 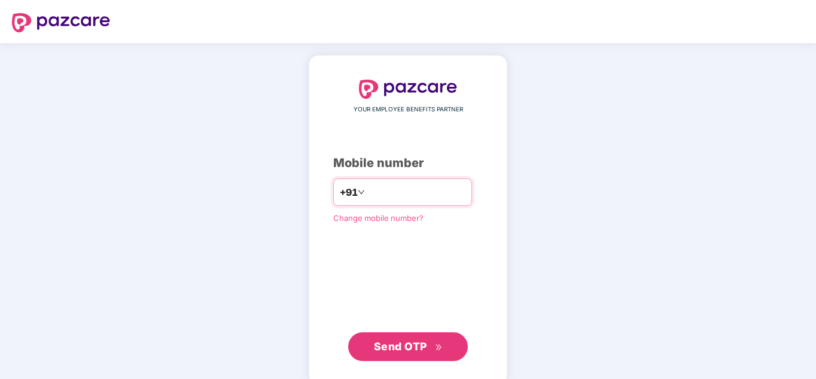 What do you see at coordinates (378, 218) in the screenshot?
I see `a: Change mobile number?` at bounding box center [378, 218].